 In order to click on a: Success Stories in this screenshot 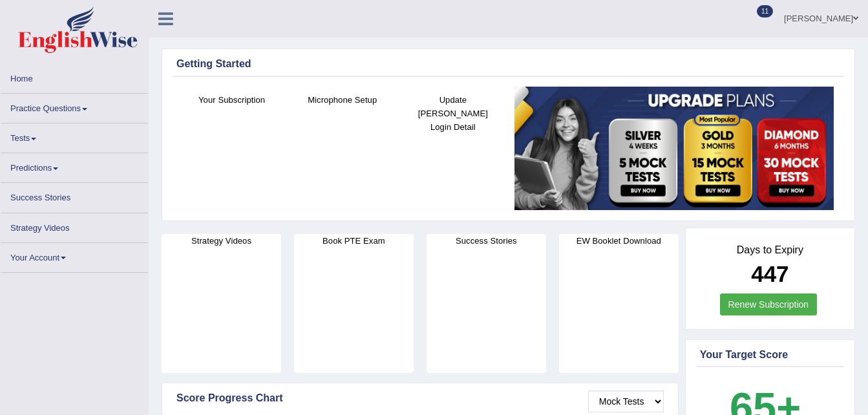, I will do `click(74, 195)`.